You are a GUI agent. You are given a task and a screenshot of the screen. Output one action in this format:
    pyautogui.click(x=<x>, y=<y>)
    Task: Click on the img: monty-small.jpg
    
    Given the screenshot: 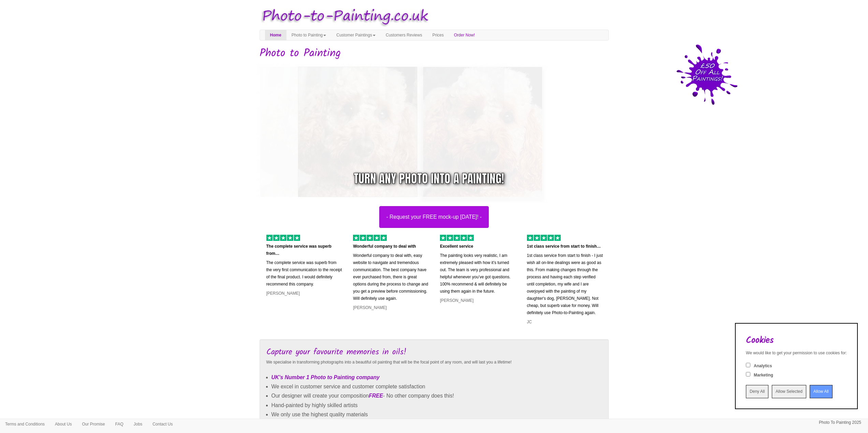 What is the action you would take?
    pyautogui.click(x=420, y=132)
    